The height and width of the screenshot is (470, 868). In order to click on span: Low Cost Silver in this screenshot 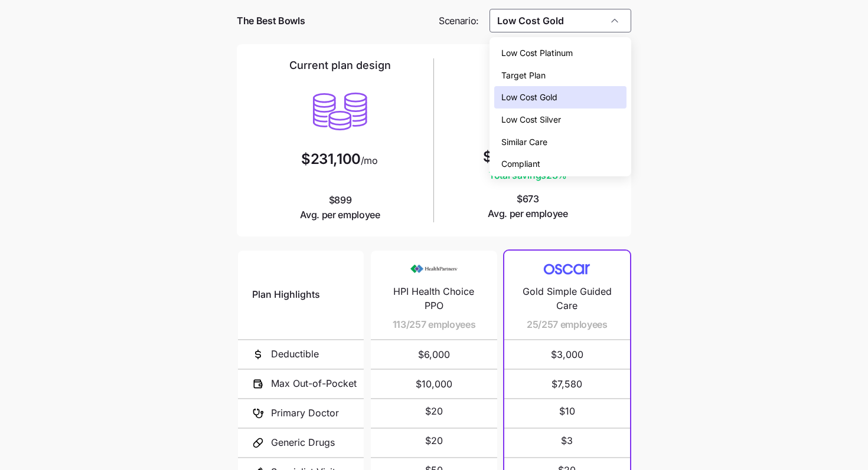, I will do `click(531, 120)`.